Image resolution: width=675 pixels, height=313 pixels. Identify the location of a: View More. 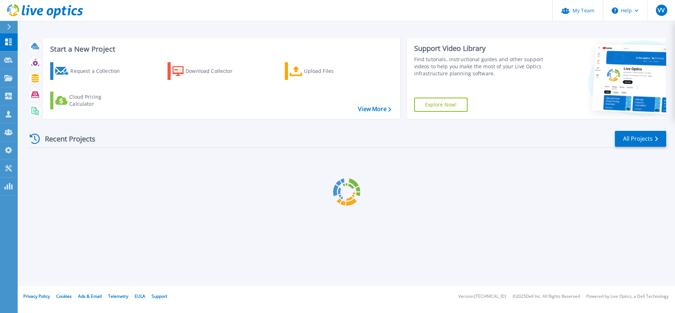
(375, 109).